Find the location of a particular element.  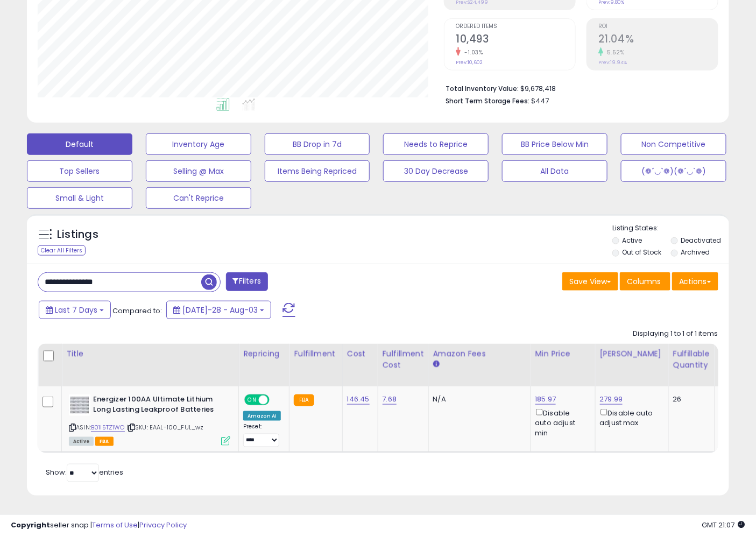

span: Compared to: is located at coordinates (137, 310).